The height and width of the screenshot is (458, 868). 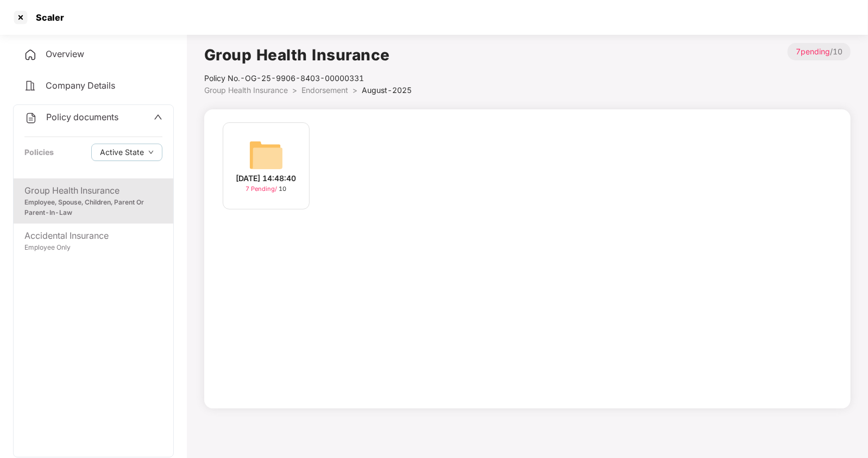 What do you see at coordinates (266, 189) in the screenshot?
I see `div: 10` at bounding box center [266, 189].